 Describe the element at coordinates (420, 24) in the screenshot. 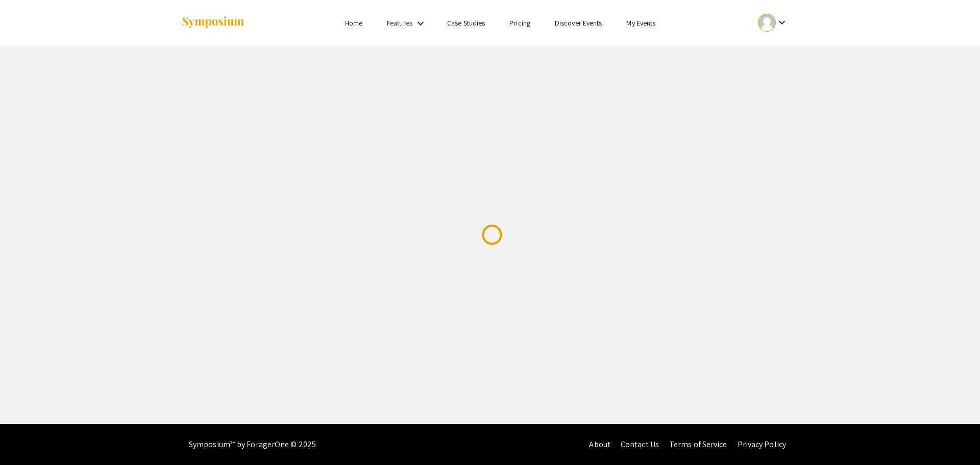

I see `mat-icon: Expand Features list` at that location.